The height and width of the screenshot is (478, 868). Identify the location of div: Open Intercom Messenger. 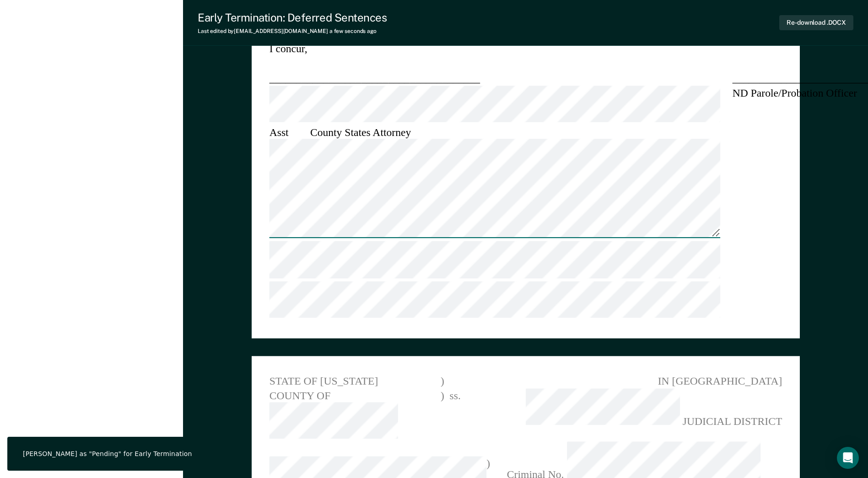
(849, 458).